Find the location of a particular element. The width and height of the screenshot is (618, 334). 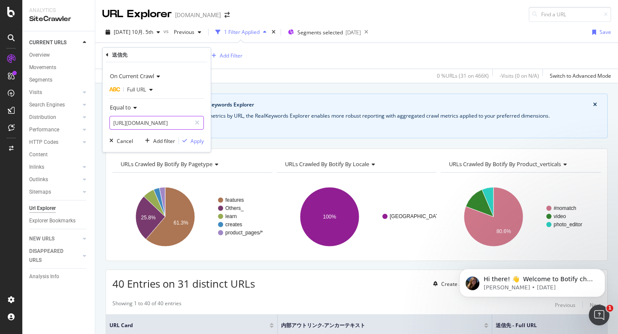

div: - Visits ( 0 on N/A ) is located at coordinates (519, 75).